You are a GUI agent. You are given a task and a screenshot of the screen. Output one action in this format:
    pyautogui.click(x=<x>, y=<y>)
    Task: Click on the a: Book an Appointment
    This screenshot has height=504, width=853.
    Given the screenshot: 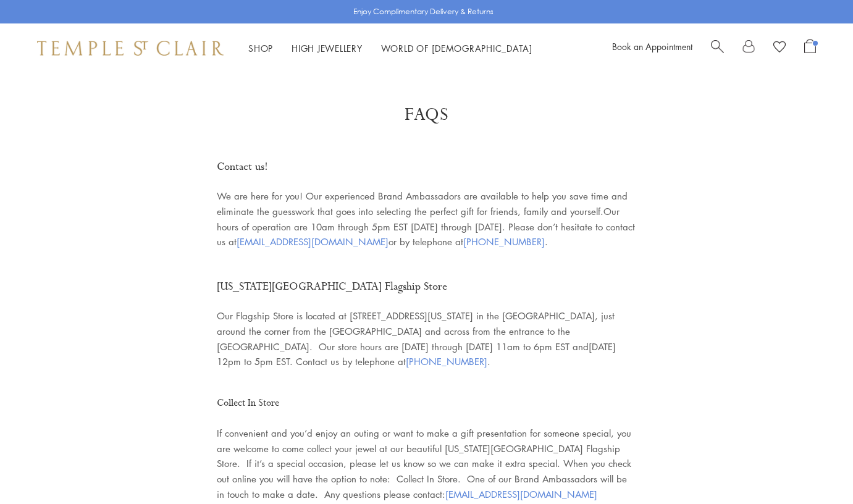 What is the action you would take?
    pyautogui.click(x=652, y=46)
    